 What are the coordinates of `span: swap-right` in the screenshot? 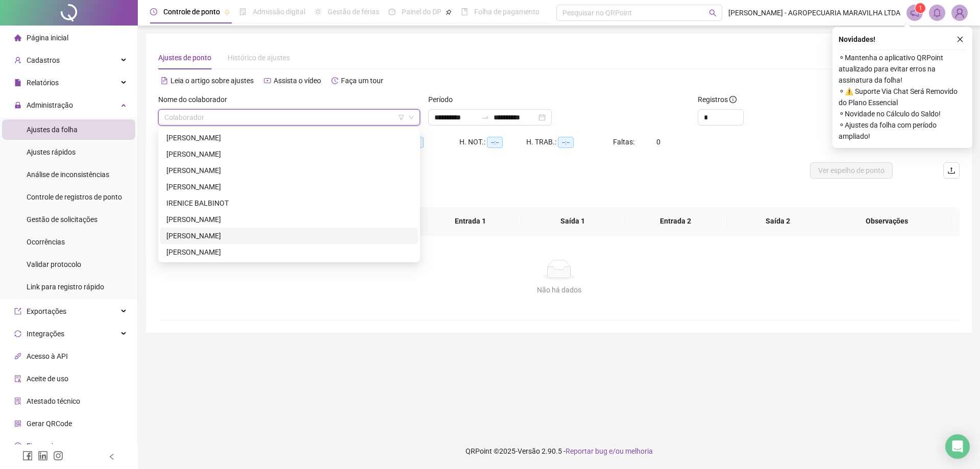 It's located at (485, 118).